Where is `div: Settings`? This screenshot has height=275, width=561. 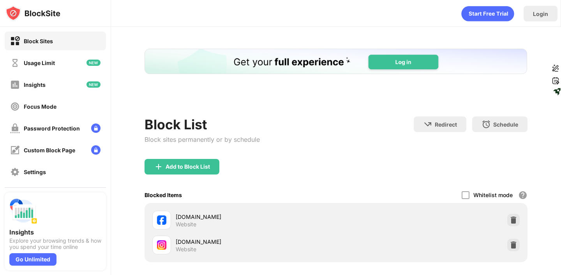 div: Settings is located at coordinates (35, 172).